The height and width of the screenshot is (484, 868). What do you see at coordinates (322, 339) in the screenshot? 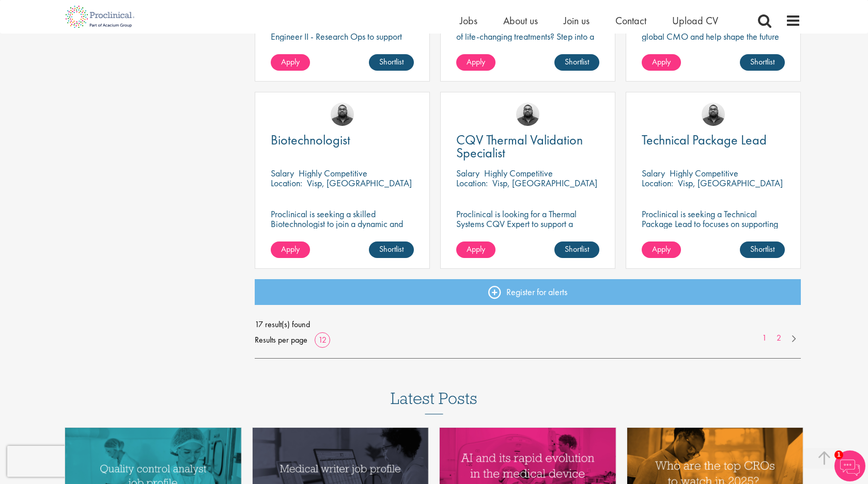
I see `a: 12` at bounding box center [322, 339].